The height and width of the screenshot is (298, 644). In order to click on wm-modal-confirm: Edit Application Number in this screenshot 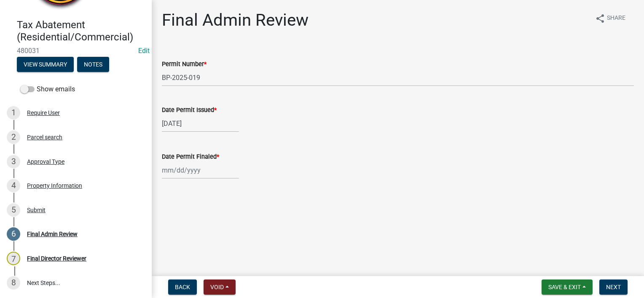, I will do `click(143, 50)`.